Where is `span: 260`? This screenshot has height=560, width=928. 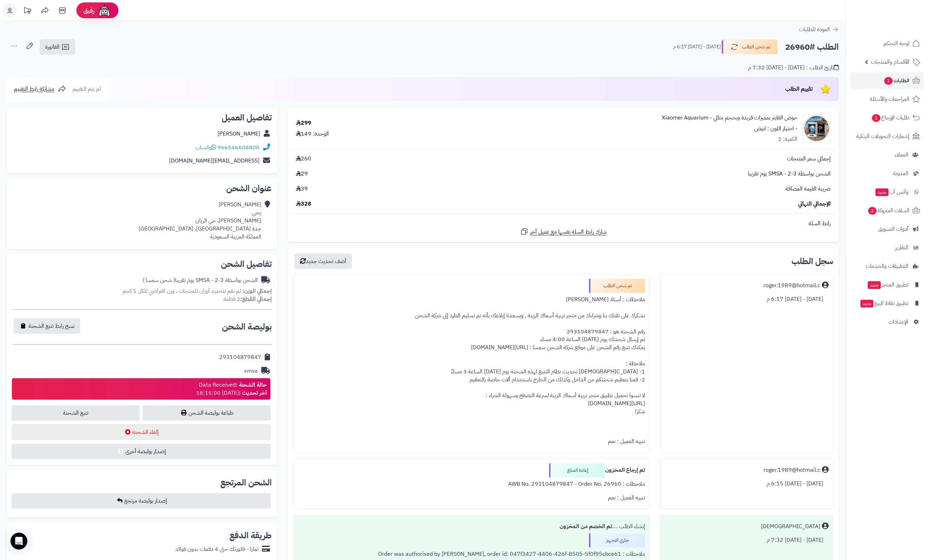 span: 260 is located at coordinates (304, 159).